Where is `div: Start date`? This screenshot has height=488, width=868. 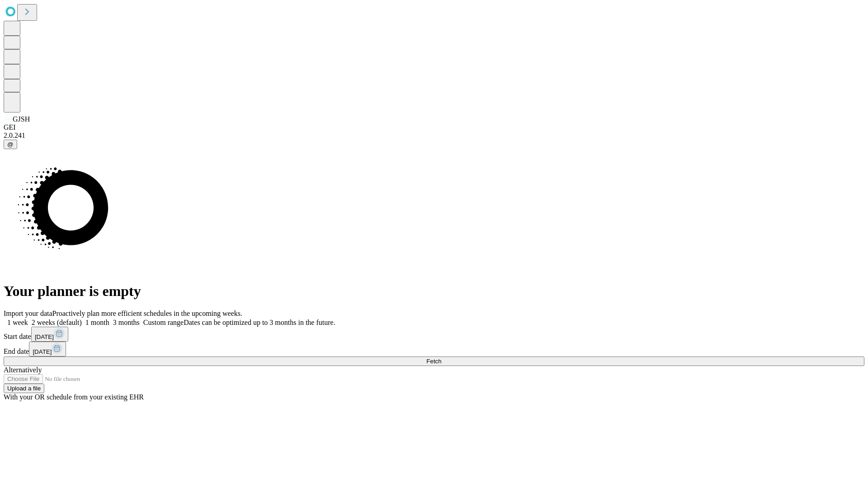
div: Start date is located at coordinates (434, 334).